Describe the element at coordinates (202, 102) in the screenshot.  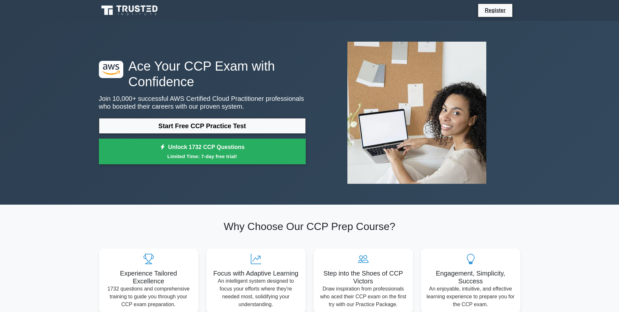
I see `p: Join 10,000+ successful AWS Certified Cloud Practitioner professionals who boosted their careers ...` at that location.